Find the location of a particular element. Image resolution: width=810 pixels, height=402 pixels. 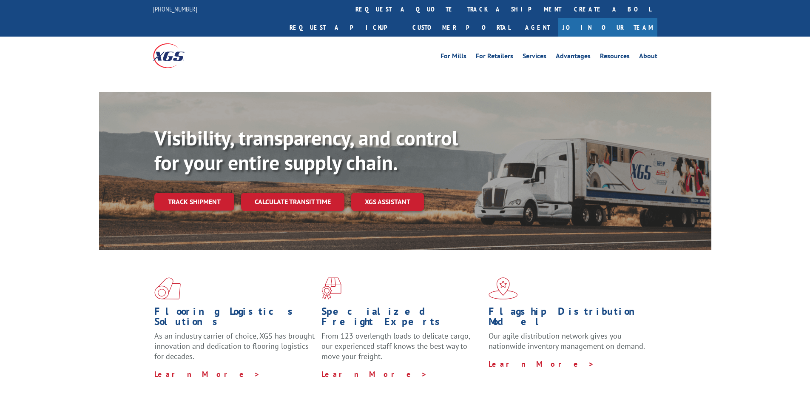

a: Join Our Team is located at coordinates (607, 27).